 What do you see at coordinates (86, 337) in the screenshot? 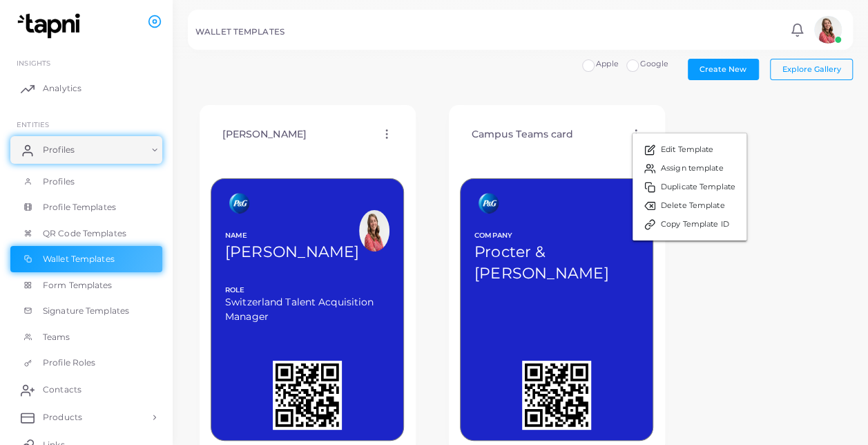
I see `a: Teams` at bounding box center [86, 337].